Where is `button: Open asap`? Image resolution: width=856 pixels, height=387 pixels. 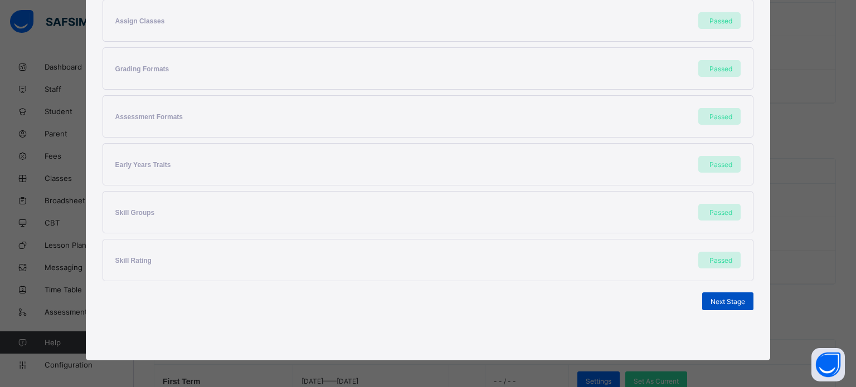
button: Open asap is located at coordinates (828, 365).